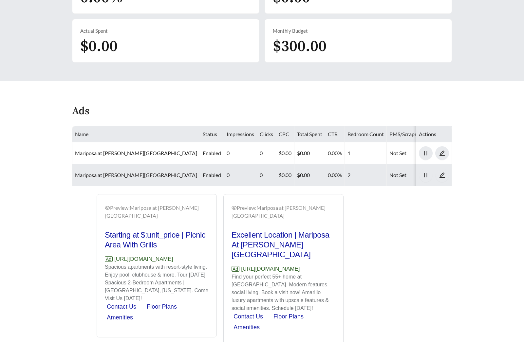  What do you see at coordinates (99, 46) in the screenshot?
I see `span: $0.00` at bounding box center [99, 46].